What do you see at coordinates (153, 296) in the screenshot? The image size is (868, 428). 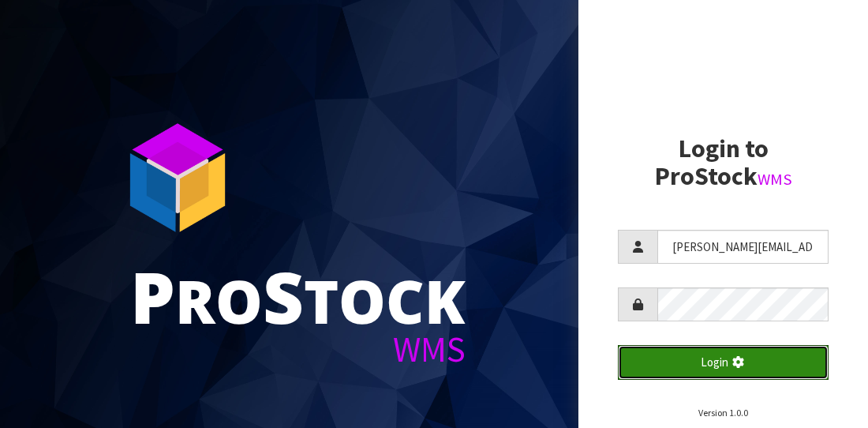 I see `span: P` at bounding box center [153, 296].